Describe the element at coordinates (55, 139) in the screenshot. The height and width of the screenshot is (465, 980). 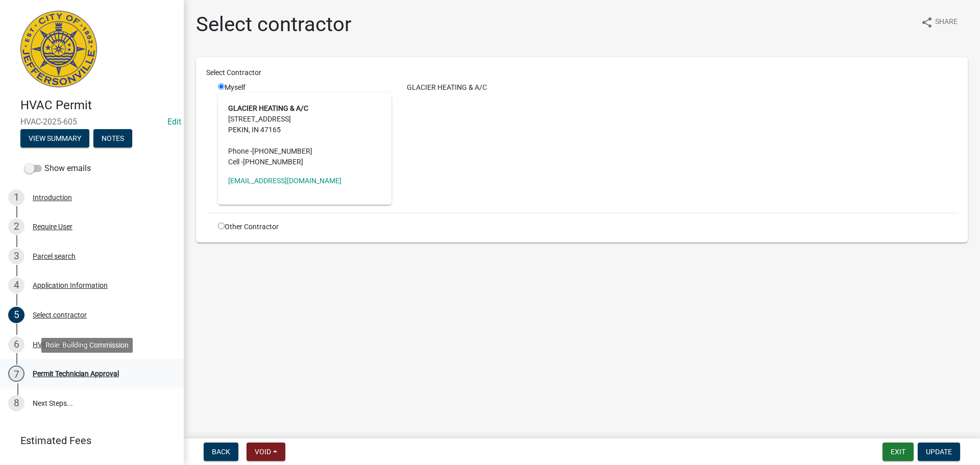
I see `wm-modal-confirm: Summary` at that location.